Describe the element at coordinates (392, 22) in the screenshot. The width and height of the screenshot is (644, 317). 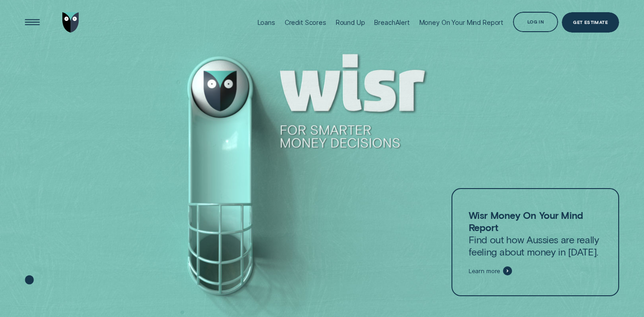
I see `div: BreachAlert` at that location.